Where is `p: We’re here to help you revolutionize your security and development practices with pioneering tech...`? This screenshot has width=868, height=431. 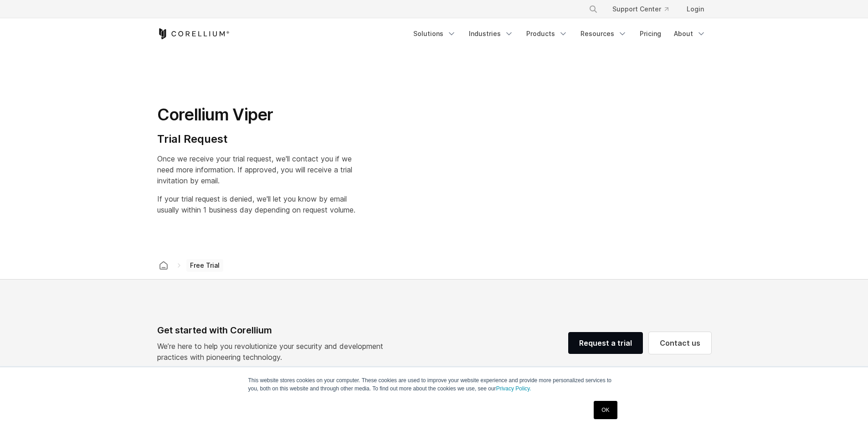 p: We’re here to help you revolutionize your security and development practices with pioneering tech... is located at coordinates (274, 352).